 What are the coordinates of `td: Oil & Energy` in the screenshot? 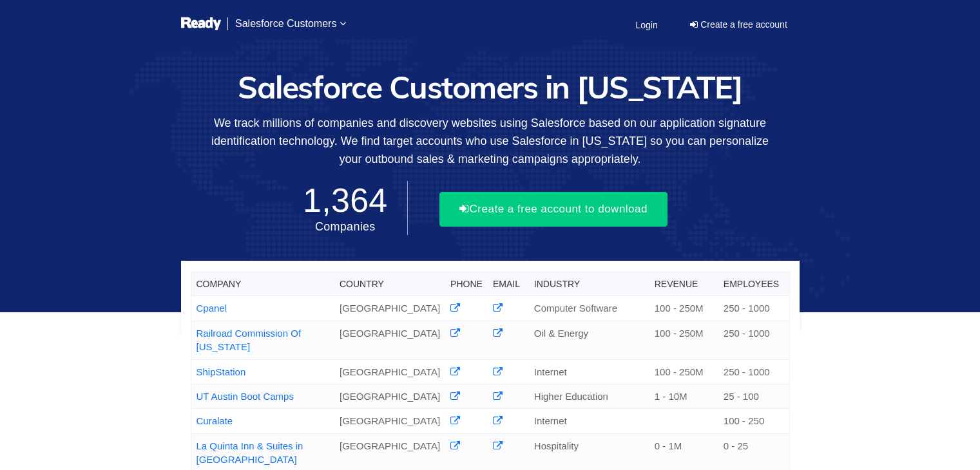 It's located at (589, 340).